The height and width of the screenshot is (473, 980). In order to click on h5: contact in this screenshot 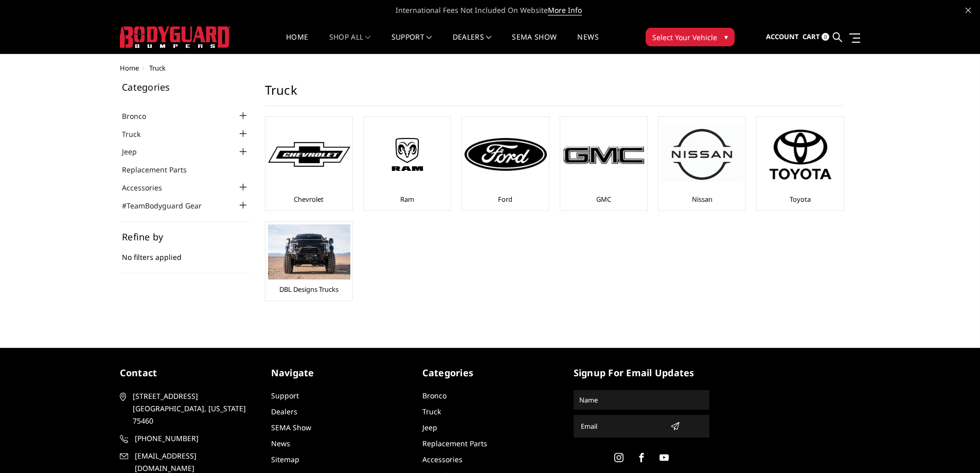, I will do `click(188, 373)`.